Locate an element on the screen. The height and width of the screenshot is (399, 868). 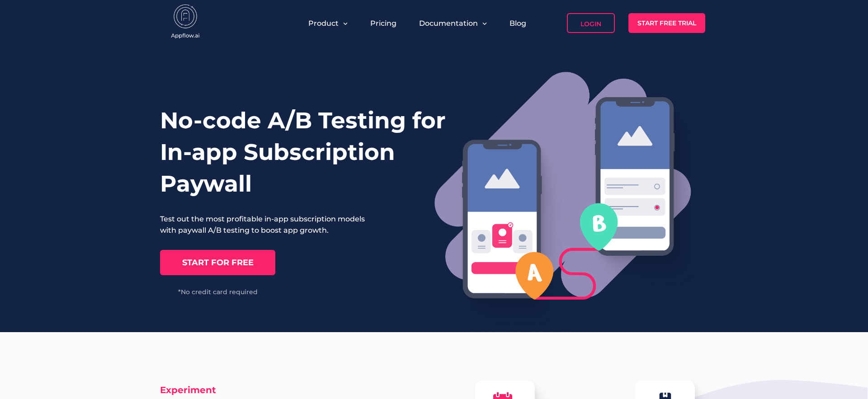
a: Pricing is located at coordinates (383, 23).